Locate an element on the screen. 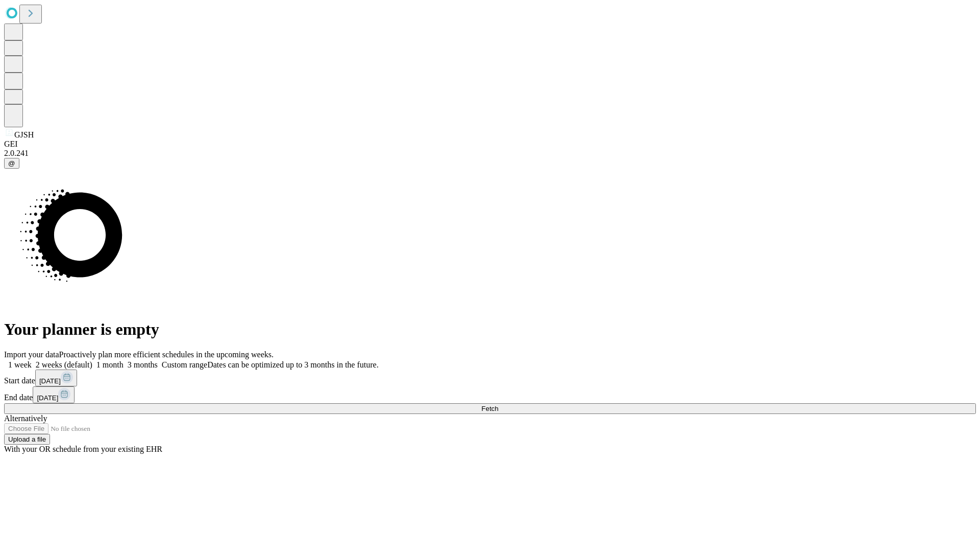 The image size is (980, 552). span: 1 week is located at coordinates (20, 364).